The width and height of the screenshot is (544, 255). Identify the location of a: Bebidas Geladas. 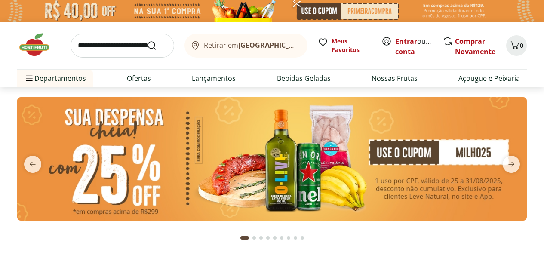
(303, 78).